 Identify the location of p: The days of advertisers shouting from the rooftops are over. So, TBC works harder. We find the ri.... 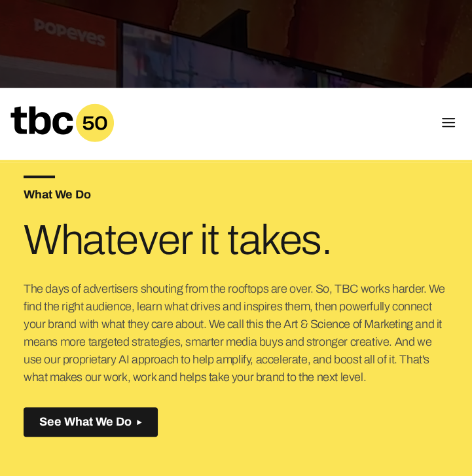
(236, 333).